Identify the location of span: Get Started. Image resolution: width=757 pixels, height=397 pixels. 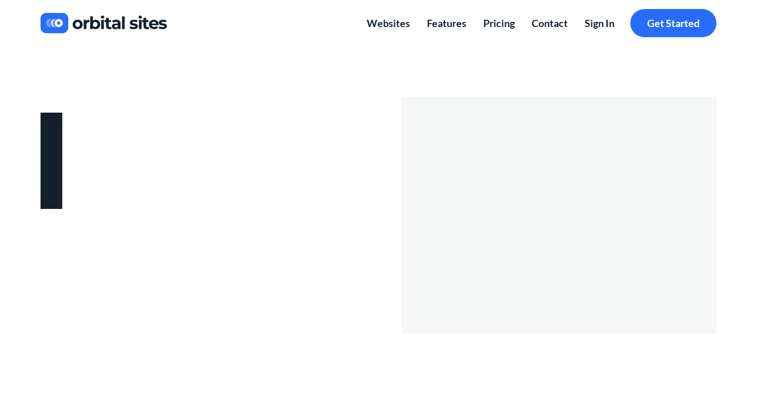
(673, 23).